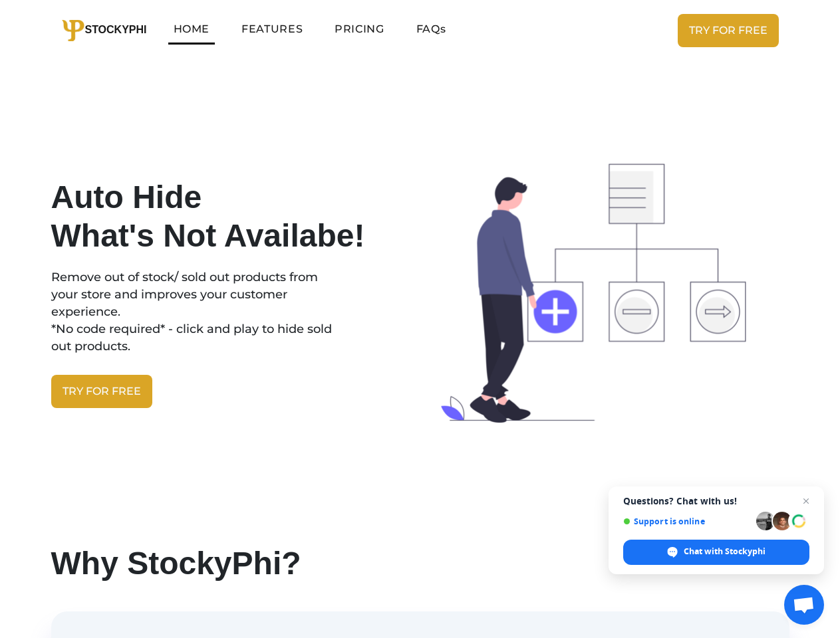 The image size is (840, 638). What do you see at coordinates (420, 564) in the screenshot?
I see `h1: Why StockyPhi?` at bounding box center [420, 564].